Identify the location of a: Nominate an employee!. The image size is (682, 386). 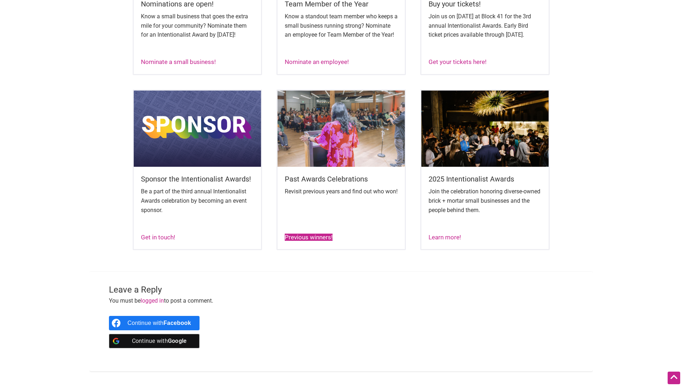
(317, 62).